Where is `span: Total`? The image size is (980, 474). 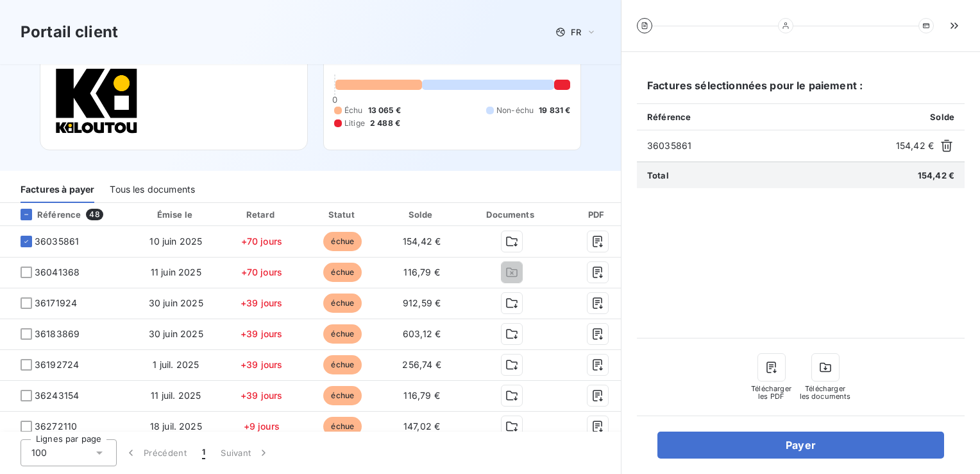 span: Total is located at coordinates (658, 175).